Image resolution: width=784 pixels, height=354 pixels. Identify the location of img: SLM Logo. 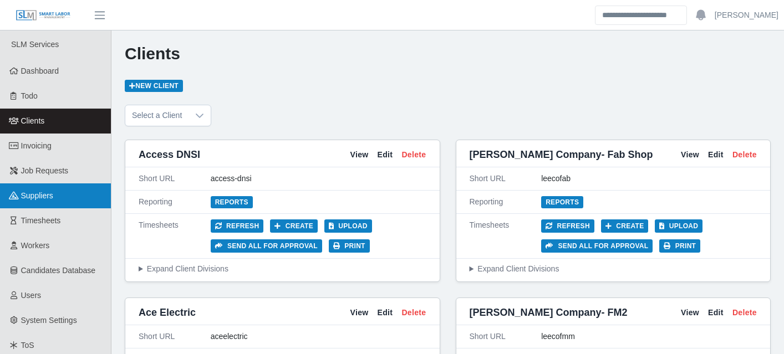
(43, 16).